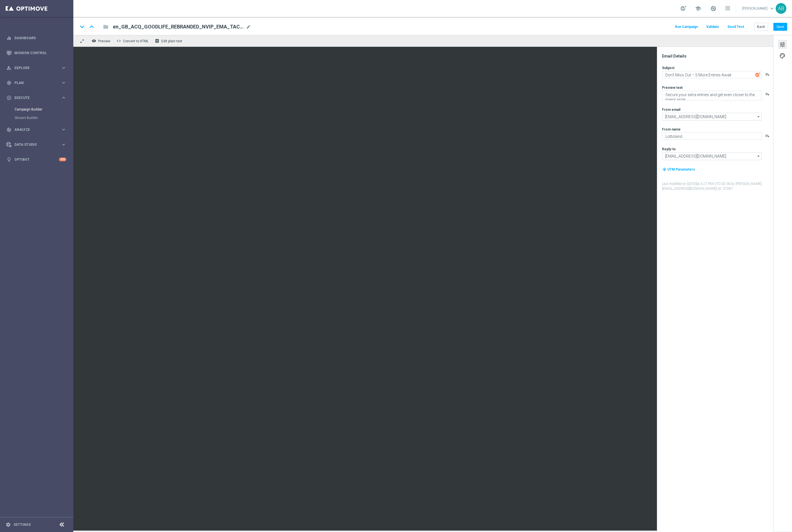 The height and width of the screenshot is (532, 792). Describe the element at coordinates (36, 145) in the screenshot. I see `button: Data Studio keyboard_arrow_right` at that location.